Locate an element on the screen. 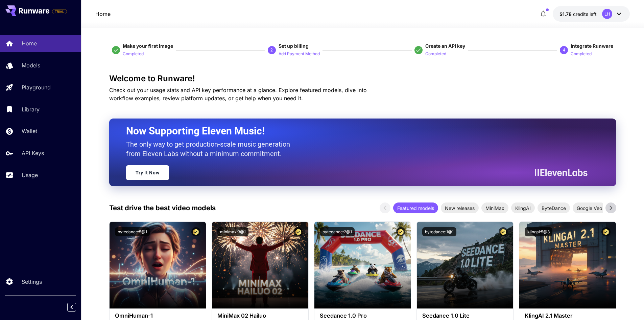  nav: breadcrumb is located at coordinates (102, 14).